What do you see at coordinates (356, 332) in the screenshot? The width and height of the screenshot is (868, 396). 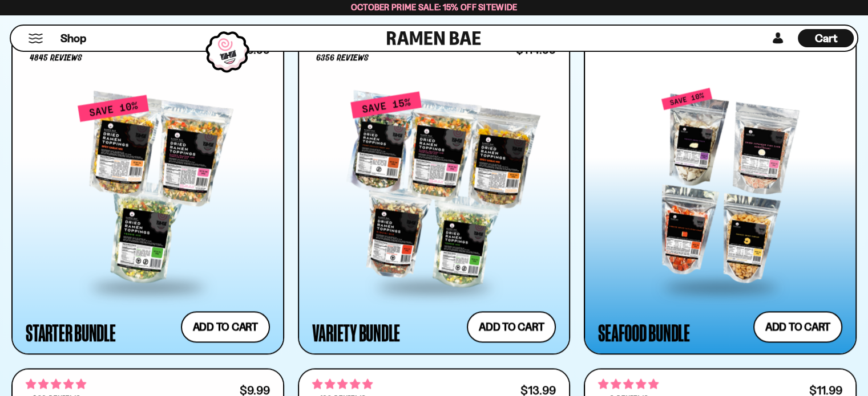 I see `div: Variety Bundle` at bounding box center [356, 332].